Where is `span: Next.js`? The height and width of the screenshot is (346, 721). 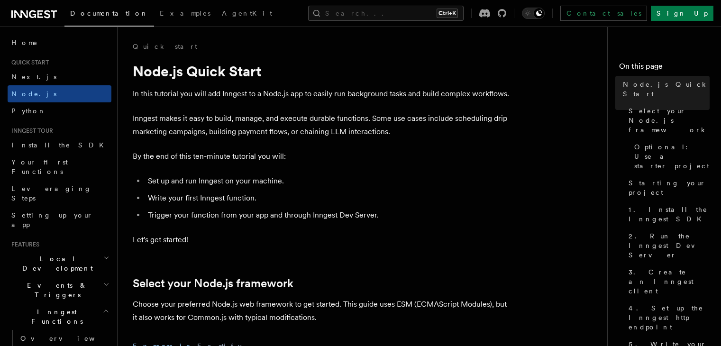
span: Next.js is located at coordinates (34, 77).